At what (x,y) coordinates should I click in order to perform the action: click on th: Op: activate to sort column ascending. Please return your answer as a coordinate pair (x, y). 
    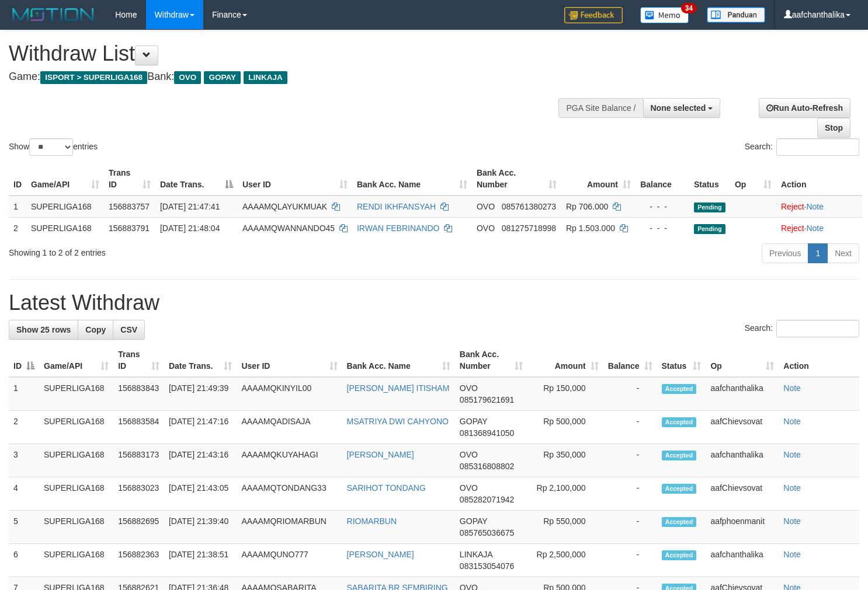
    Looking at the image, I should click on (753, 178).